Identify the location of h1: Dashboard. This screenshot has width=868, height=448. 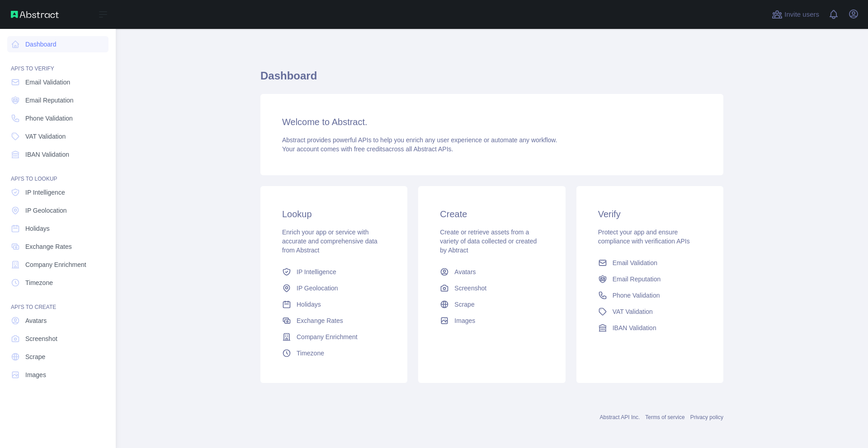
(492, 79).